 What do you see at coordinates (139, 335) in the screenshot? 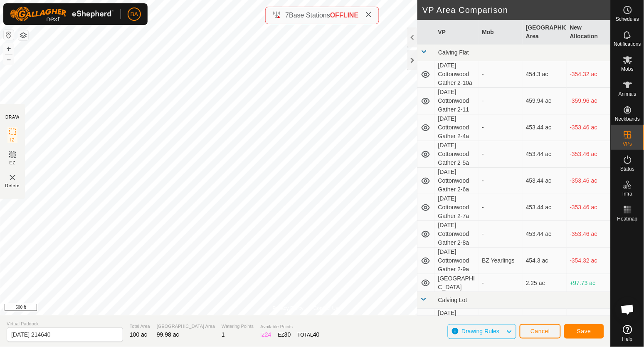
I see `span: 100 ac` at bounding box center [139, 335].